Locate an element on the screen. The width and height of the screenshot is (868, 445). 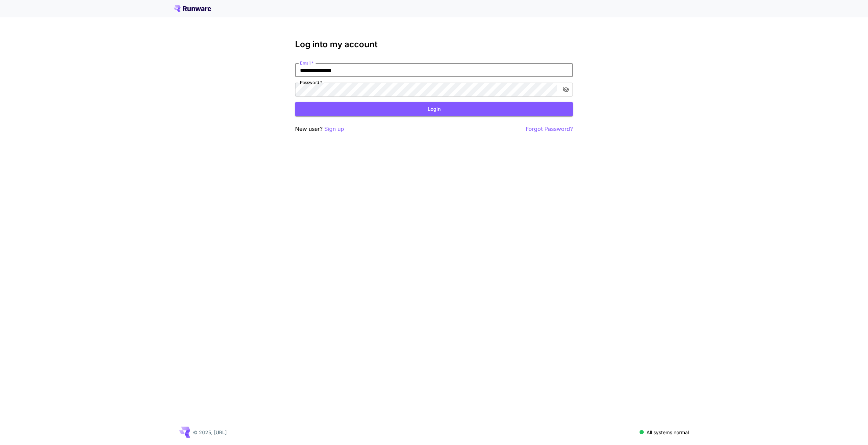
p: Sign up is located at coordinates (334, 129).